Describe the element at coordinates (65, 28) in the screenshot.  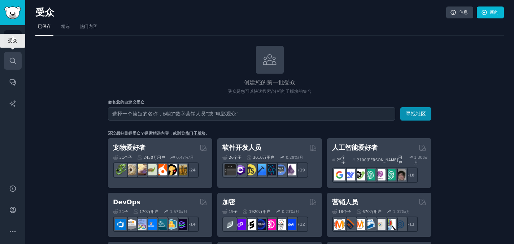
I see `a: 精选` at that location.